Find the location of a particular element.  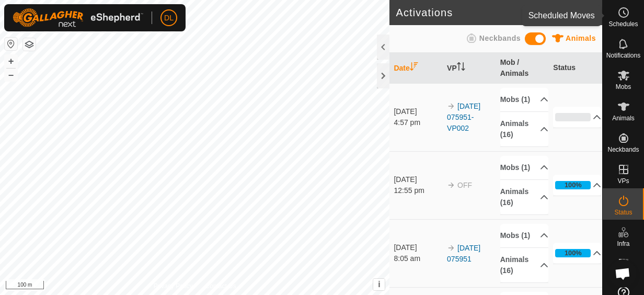

th: Status is located at coordinates (576, 68).